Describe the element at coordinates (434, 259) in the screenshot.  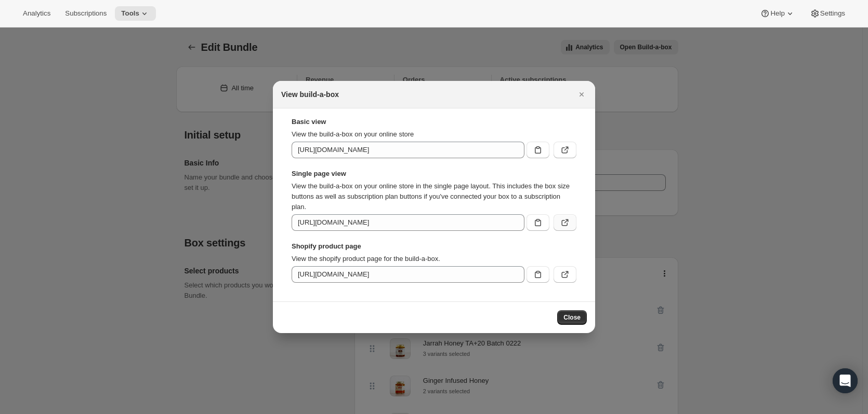
I see `p: View the shopify product page for the build-a-box.` at that location.